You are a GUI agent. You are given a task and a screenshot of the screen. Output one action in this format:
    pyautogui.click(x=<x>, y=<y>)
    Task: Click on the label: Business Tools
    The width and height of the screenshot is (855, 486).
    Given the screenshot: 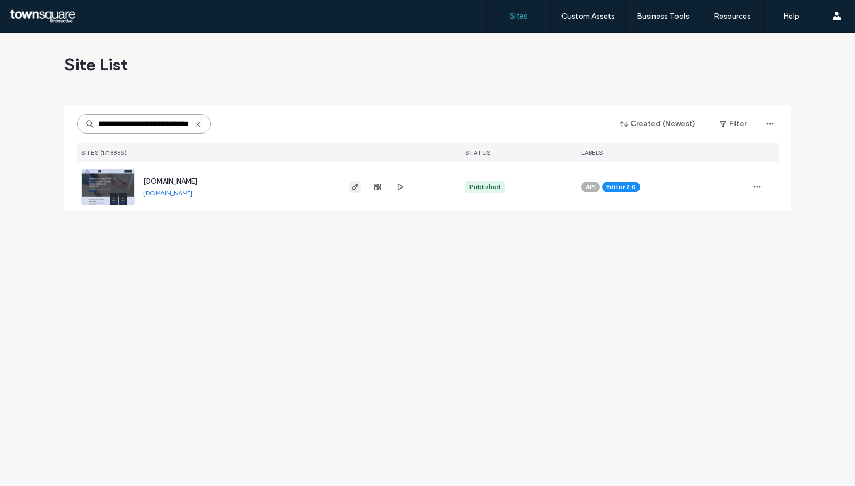 What is the action you would take?
    pyautogui.click(x=663, y=16)
    